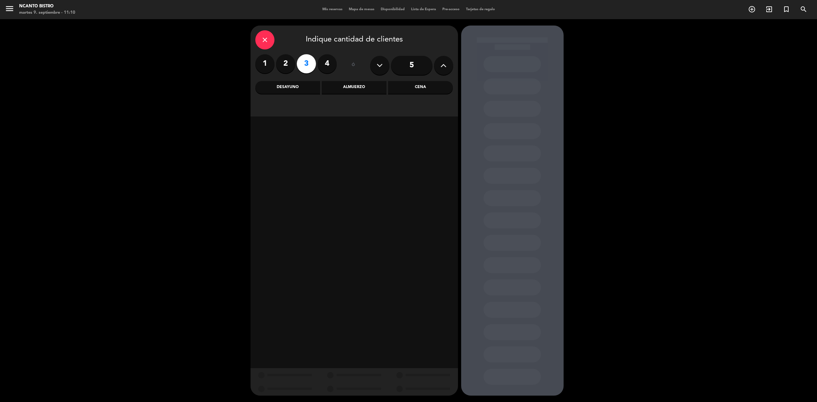 This screenshot has height=402, width=817. Describe the element at coordinates (362, 9) in the screenshot. I see `span: Mapa de mesas` at that location.